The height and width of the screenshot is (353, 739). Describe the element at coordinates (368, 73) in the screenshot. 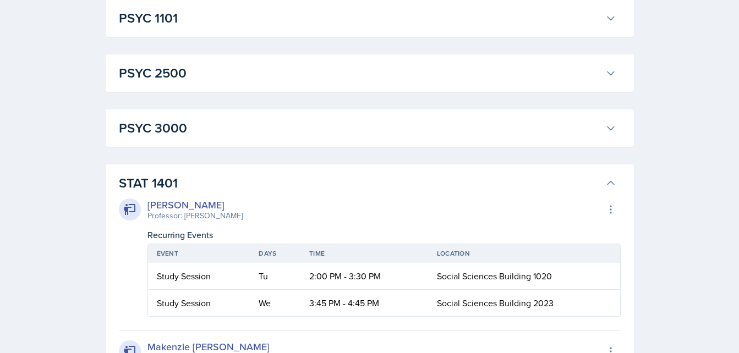

I see `button: PSYC 2500` at that location.